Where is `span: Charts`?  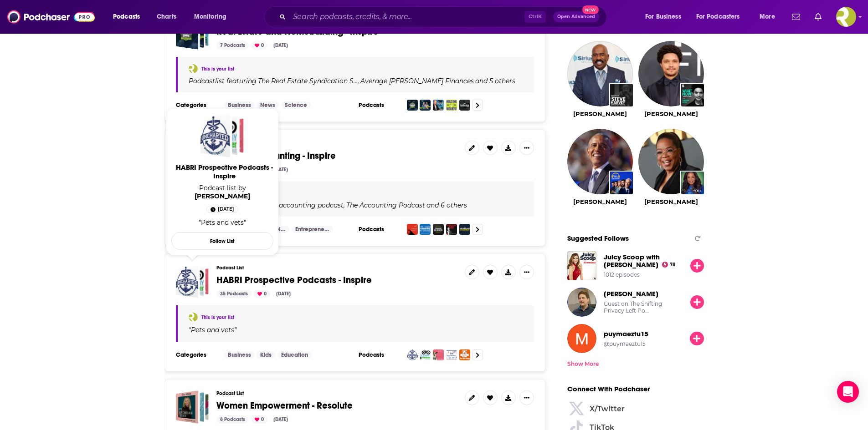 span: Charts is located at coordinates (167, 17).